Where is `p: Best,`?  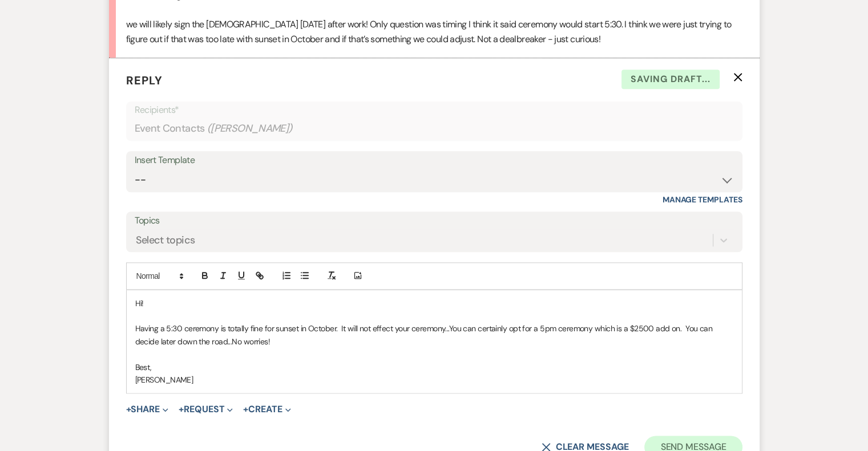 p: Best, is located at coordinates (435, 367).